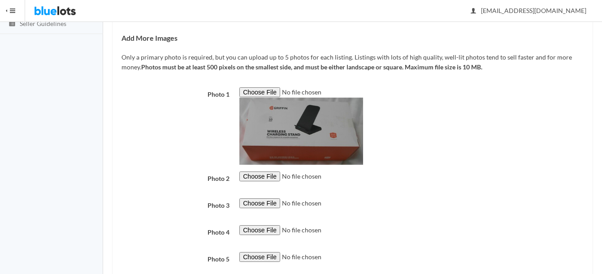  What do you see at coordinates (311, 67) in the screenshot?
I see `b: Photos must be at least 500 pixels on the smallest side, and must be either landscape or square. ...` at bounding box center [311, 67].